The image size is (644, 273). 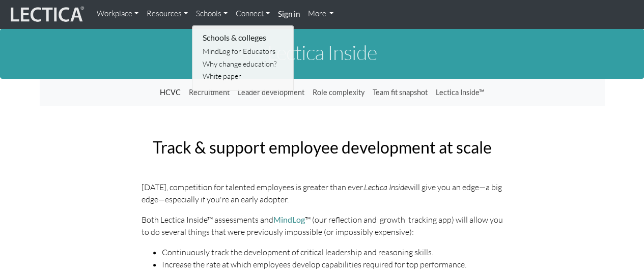 I want to click on a: Role complexity, so click(x=339, y=93).